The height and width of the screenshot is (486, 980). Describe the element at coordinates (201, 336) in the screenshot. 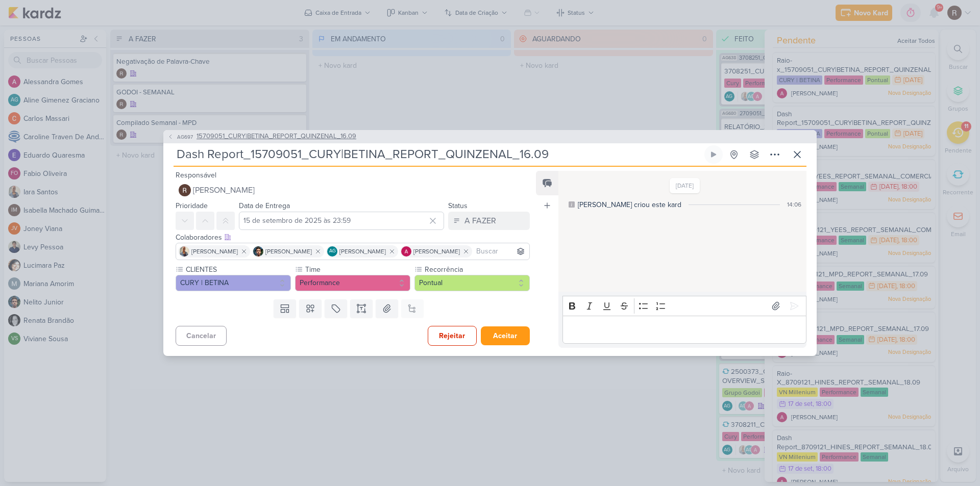

I see `button: Cancelar` at that location.